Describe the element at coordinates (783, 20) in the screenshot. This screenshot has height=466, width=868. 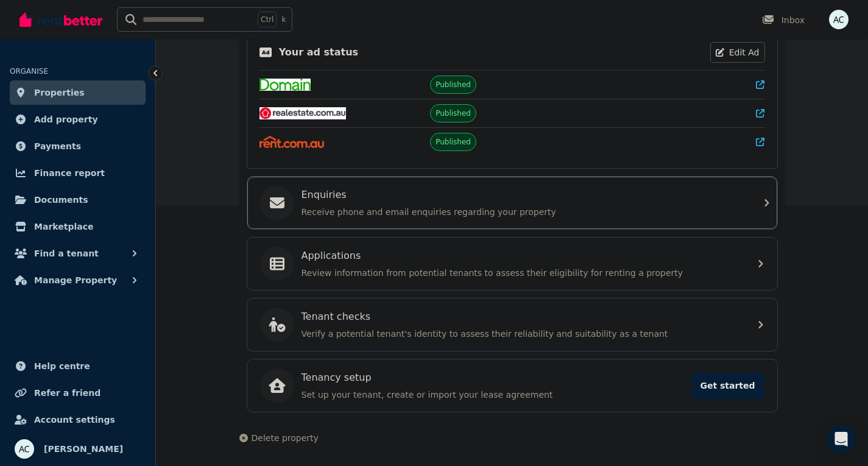
I see `div: Inbox` at that location.